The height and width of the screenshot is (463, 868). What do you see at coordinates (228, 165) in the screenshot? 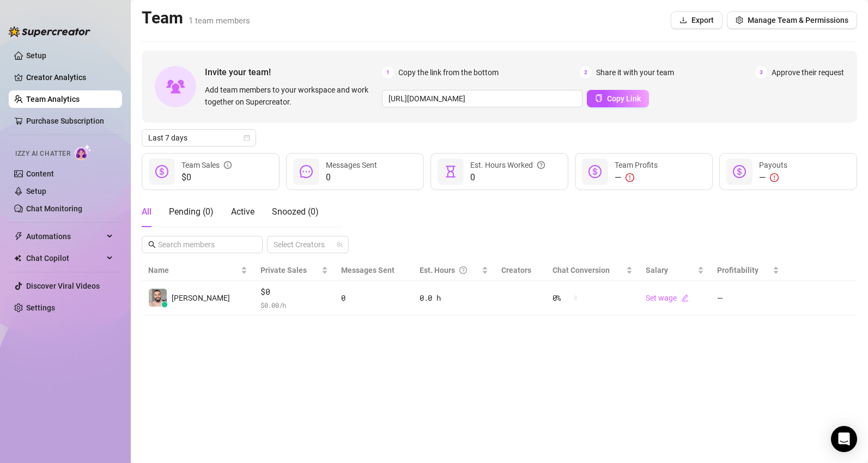
I see `span: info-circle` at bounding box center [228, 165].